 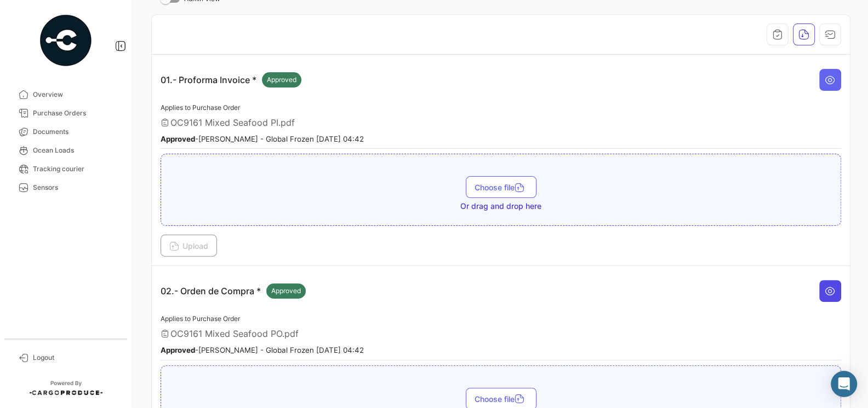 I want to click on span: Or drag and drop here, so click(x=501, y=207).